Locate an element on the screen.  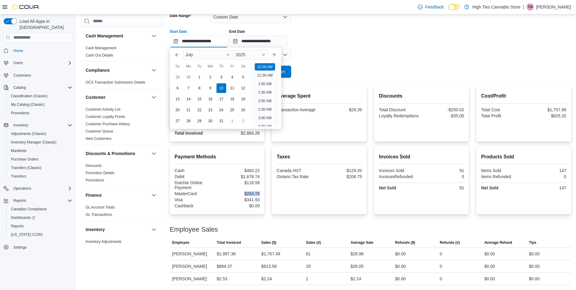
span: Tips is located at coordinates (533, 242).